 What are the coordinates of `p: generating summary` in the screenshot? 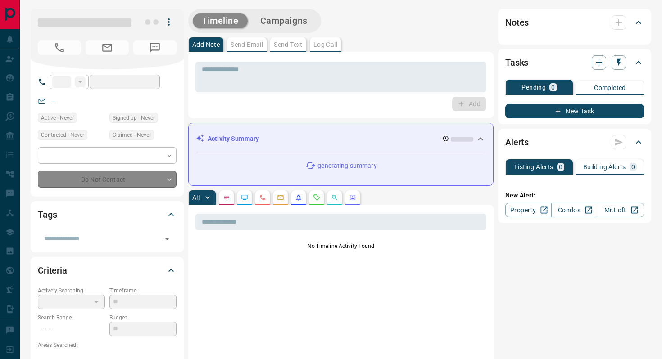 It's located at (347, 166).